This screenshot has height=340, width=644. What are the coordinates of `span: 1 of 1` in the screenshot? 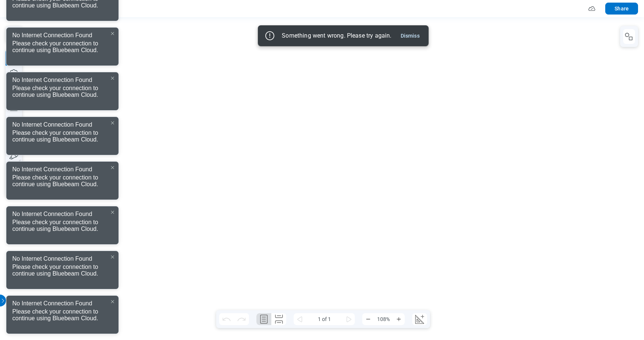 It's located at (324, 319).